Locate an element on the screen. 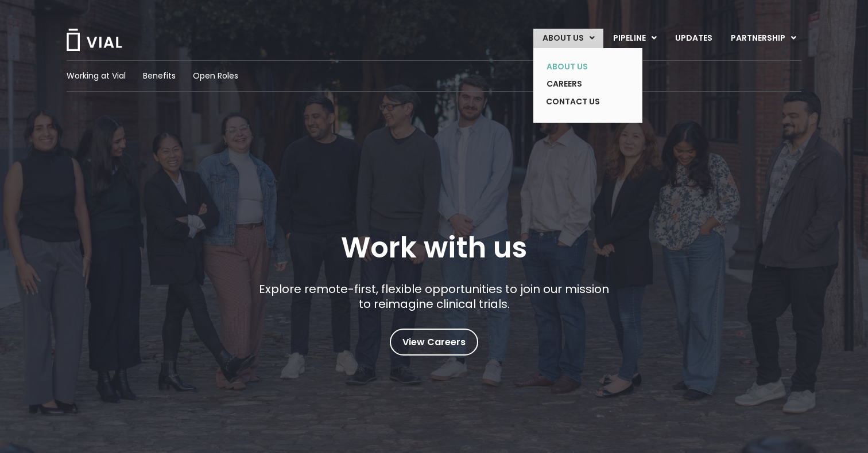 The image size is (868, 453). a: CONTACT US is located at coordinates (579, 102).